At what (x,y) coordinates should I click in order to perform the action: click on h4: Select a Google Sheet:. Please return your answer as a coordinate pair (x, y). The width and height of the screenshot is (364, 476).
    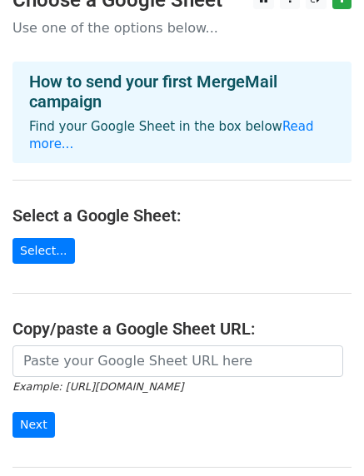
    Looking at the image, I should click on (181, 215).